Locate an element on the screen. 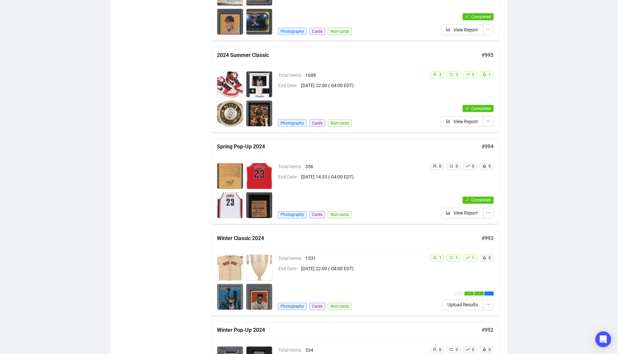  h5: # 992 is located at coordinates (488, 330).